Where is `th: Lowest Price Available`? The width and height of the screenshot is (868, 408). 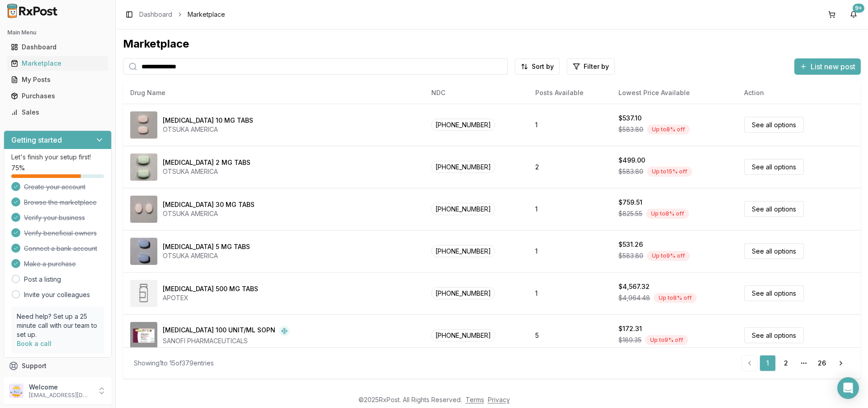
th: Lowest Price Available is located at coordinates (674, 93).